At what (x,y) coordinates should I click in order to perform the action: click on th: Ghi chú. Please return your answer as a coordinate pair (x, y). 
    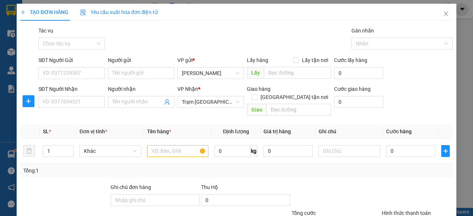
    Looking at the image, I should click on (349, 132).